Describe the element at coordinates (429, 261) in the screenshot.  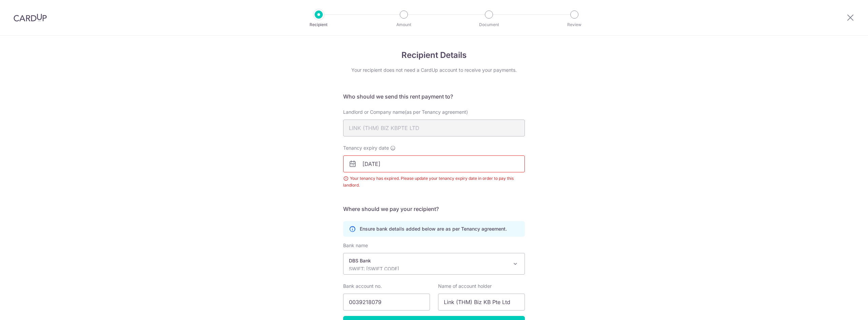
I see `p: DBS Bank` at that location.